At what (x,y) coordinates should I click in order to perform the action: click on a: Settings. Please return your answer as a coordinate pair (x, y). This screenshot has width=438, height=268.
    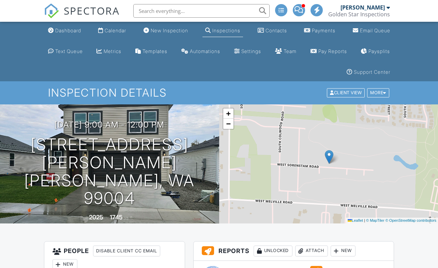
    Looking at the image, I should click on (247, 51).